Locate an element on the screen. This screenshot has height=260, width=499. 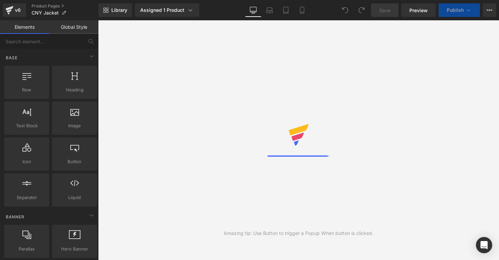
span: Publish is located at coordinates (455, 10).